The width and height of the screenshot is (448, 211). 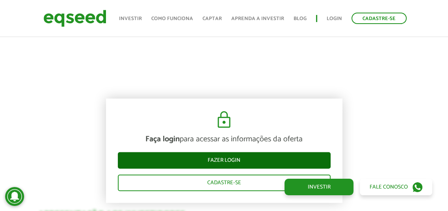 I want to click on a: Blog, so click(x=300, y=19).